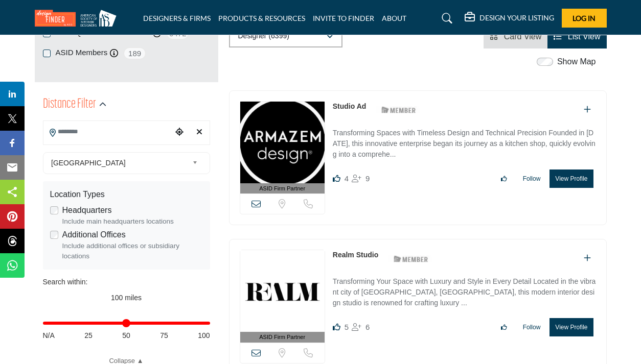  I want to click on a: Studio Ad, so click(350, 106).